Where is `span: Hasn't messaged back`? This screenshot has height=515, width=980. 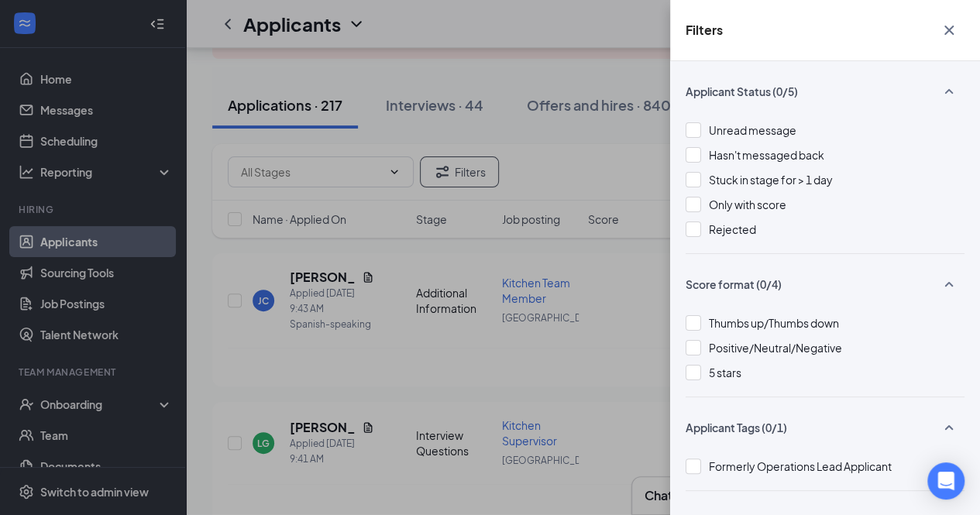
span: Hasn't messaged back is located at coordinates (766, 155).